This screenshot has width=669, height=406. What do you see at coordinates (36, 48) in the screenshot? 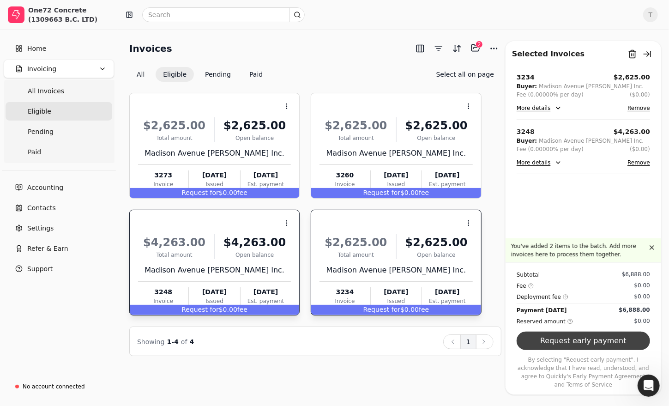
I see `span: Home` at bounding box center [36, 48].